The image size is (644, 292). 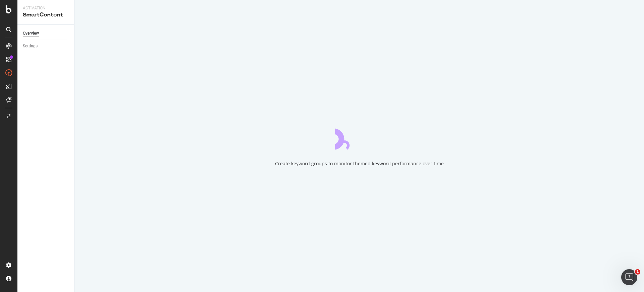 I want to click on div: SmartContent, so click(x=46, y=15).